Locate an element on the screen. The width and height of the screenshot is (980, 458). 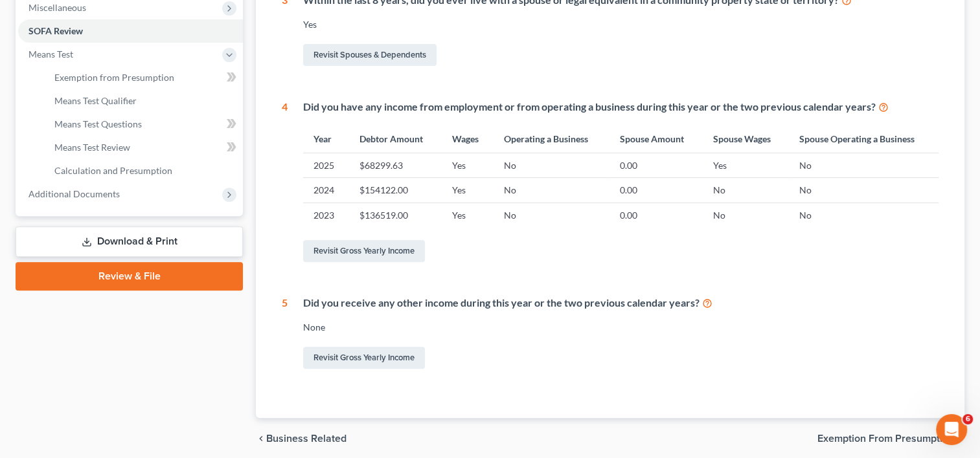
th: Debtor Amount is located at coordinates (395, 138).